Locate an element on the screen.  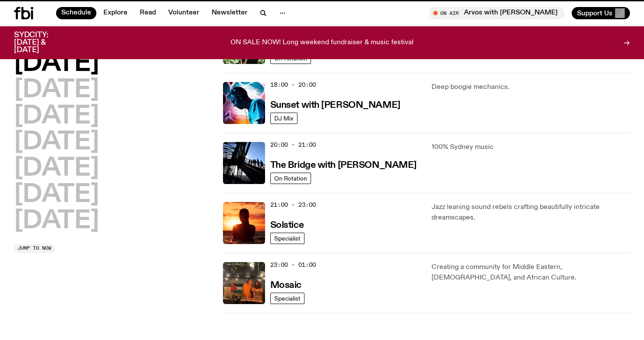
span: Jump to now is located at coordinates (34, 248).